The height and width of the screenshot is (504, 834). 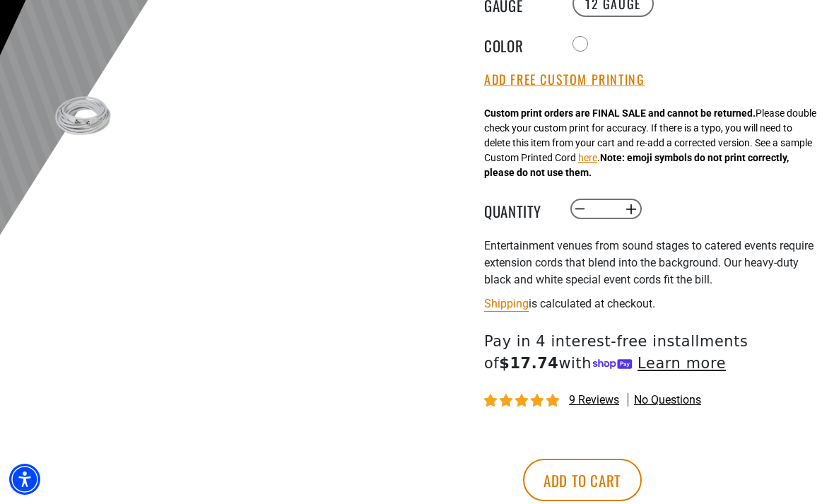 I want to click on span: 5.00 stars, so click(x=523, y=400).